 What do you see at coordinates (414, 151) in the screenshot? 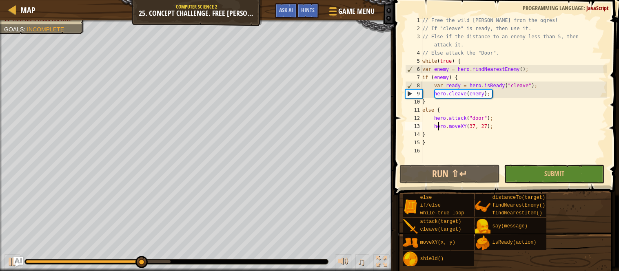
I see `div: 16` at bounding box center [414, 151].